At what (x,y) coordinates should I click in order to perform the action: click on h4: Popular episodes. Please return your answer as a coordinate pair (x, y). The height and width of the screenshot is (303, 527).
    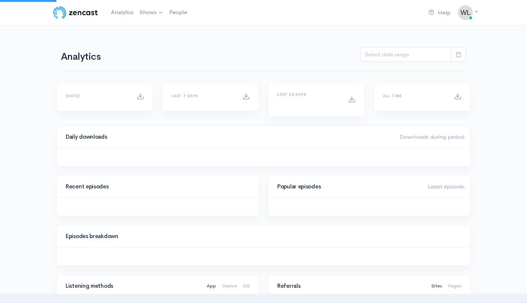
    Looking at the image, I should click on (347, 187).